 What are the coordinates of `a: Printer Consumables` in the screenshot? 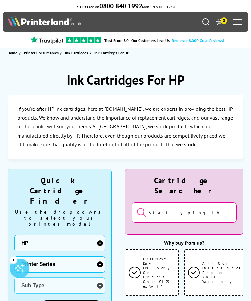 It's located at (42, 53).